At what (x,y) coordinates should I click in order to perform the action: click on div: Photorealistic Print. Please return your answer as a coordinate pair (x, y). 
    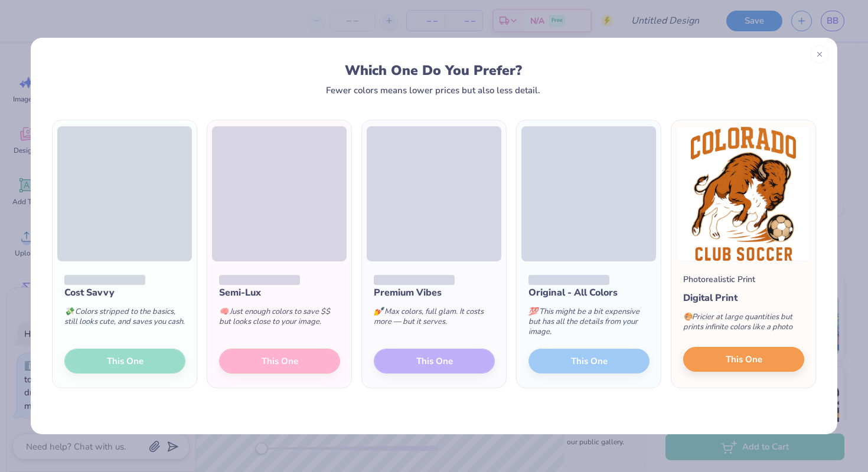
    Looking at the image, I should click on (719, 279).